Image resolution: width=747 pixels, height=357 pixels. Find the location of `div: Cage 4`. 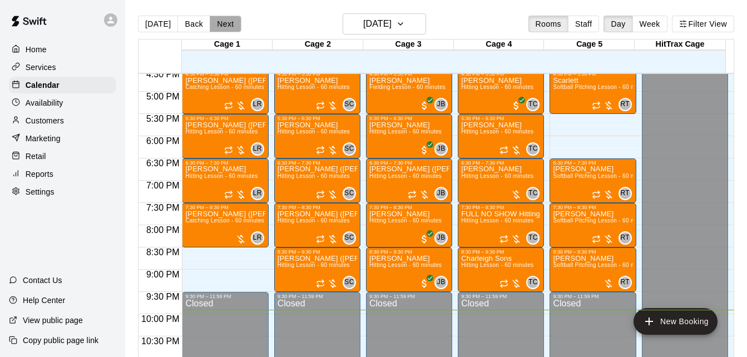

div: Cage 4 is located at coordinates (499, 45).